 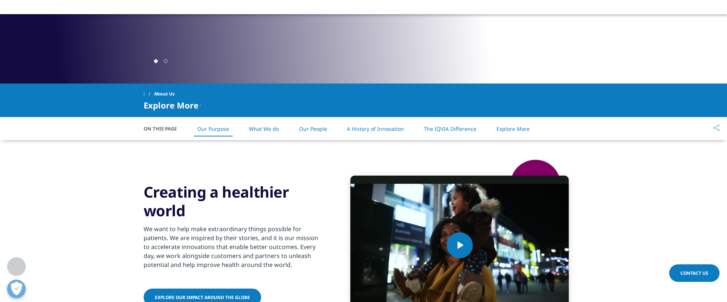 I want to click on a: The IQVIA Difference, so click(x=450, y=129).